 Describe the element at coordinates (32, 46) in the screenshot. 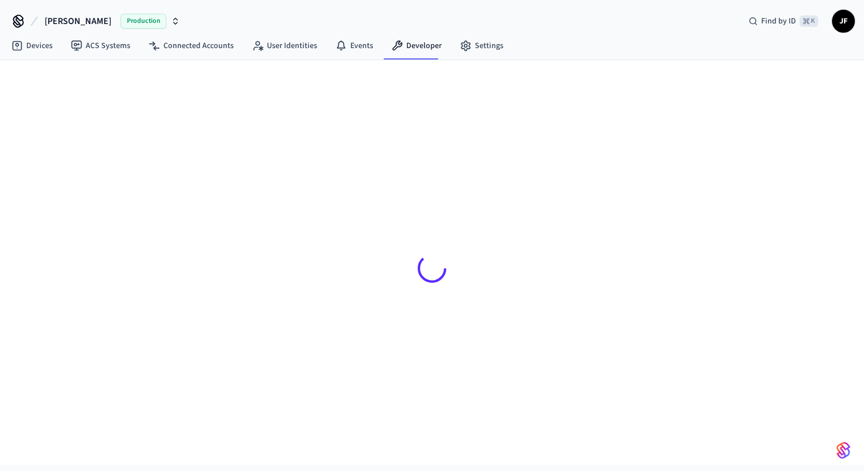

I see `a: Devices` at that location.